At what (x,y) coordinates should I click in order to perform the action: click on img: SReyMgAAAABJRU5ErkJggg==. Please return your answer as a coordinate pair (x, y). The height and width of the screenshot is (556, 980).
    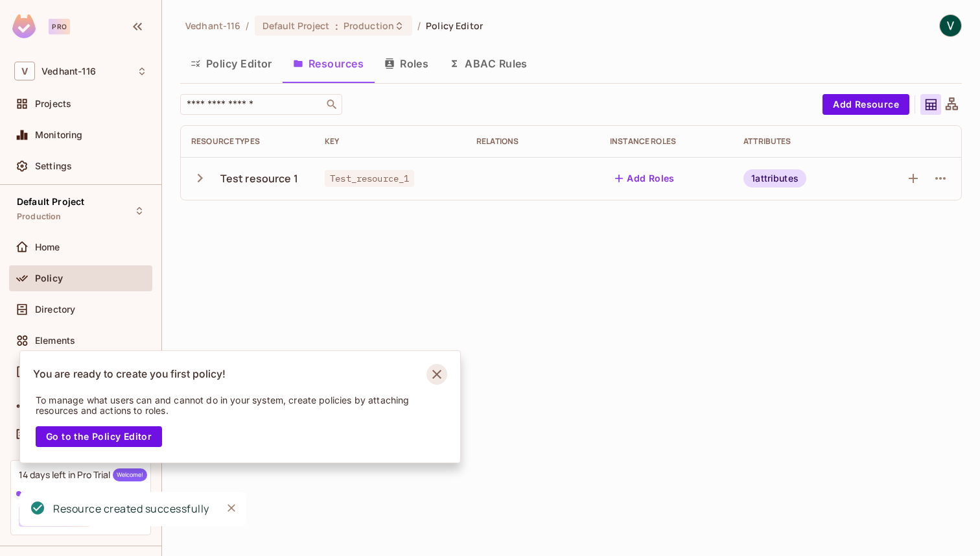
    Looking at the image, I should click on (24, 26).